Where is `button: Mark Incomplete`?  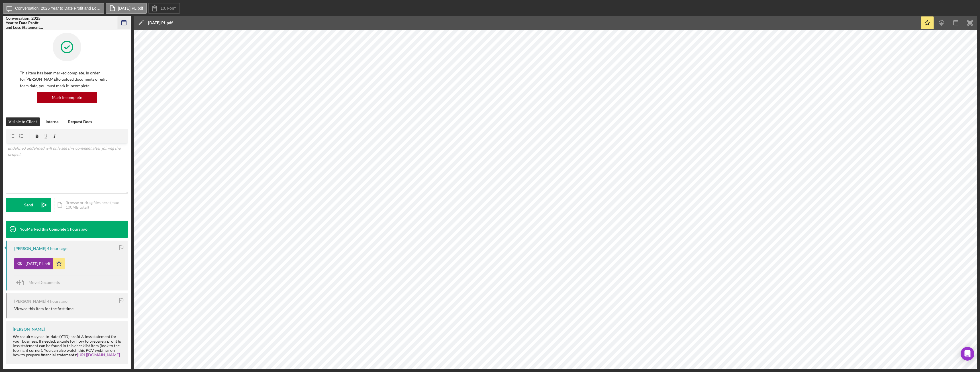 button: Mark Incomplete is located at coordinates (67, 97).